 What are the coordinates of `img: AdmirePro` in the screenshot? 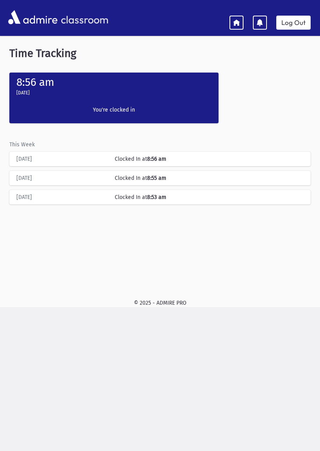 It's located at (33, 17).